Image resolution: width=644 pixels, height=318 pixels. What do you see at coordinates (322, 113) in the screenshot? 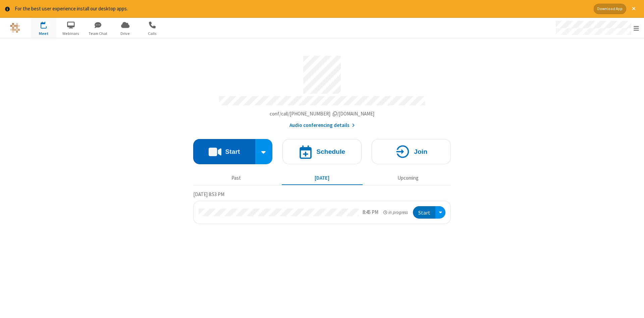
I see `span: Copy my meeting room link` at bounding box center [322, 113].